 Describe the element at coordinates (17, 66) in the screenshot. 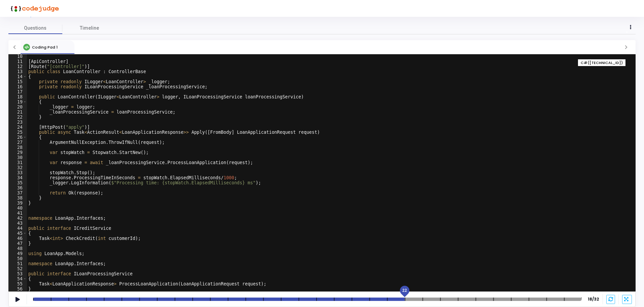

I see `div: 12` at that location.